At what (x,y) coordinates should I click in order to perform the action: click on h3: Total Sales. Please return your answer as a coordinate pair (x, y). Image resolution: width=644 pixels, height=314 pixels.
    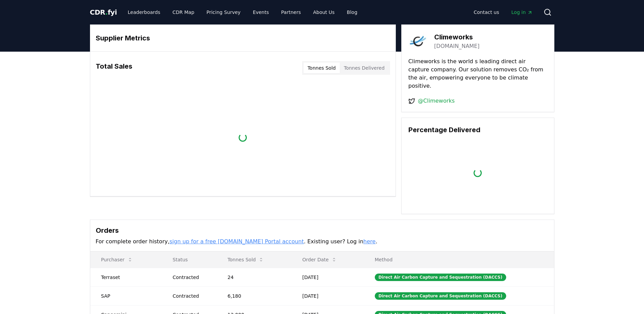
    Looking at the image, I should click on (114, 68).